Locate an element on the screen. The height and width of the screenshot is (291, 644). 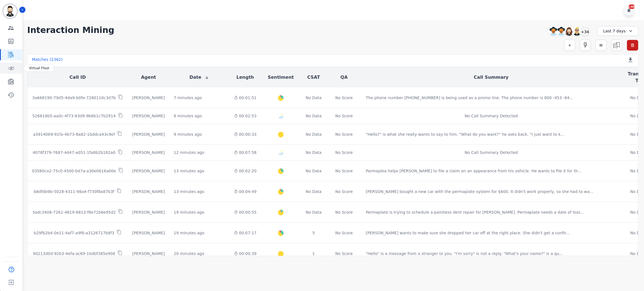
div: 00:01:51 is located at coordinates (245, 98).